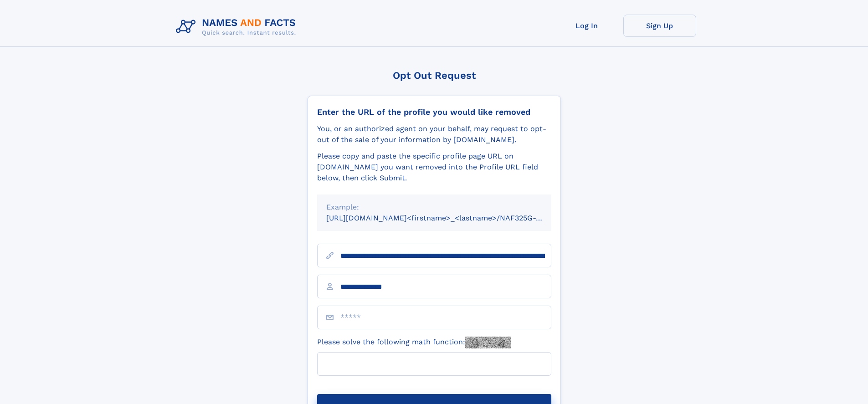 The width and height of the screenshot is (868, 404). I want to click on div: Example:, so click(434, 207).